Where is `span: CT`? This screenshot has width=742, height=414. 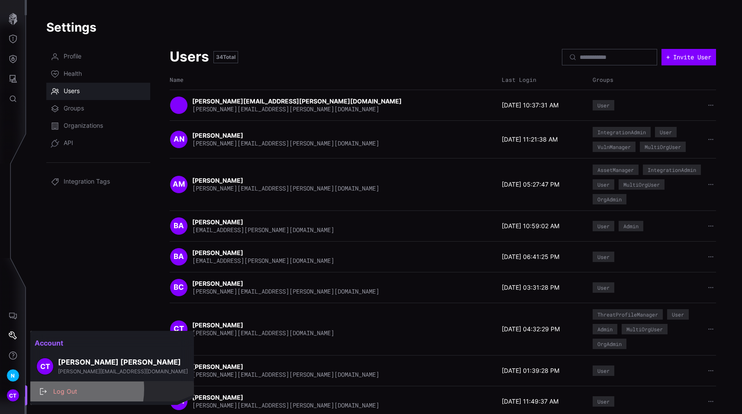 span: CT is located at coordinates (45, 366).